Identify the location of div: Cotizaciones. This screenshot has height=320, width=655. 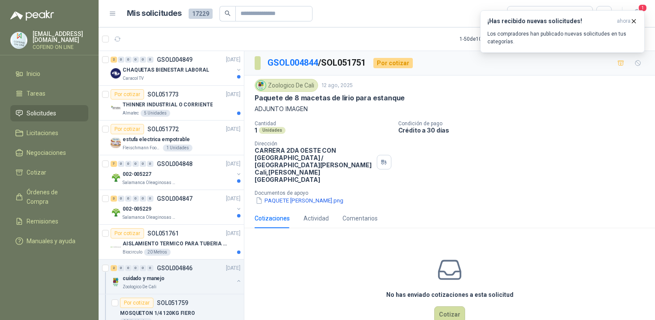
(272, 218).